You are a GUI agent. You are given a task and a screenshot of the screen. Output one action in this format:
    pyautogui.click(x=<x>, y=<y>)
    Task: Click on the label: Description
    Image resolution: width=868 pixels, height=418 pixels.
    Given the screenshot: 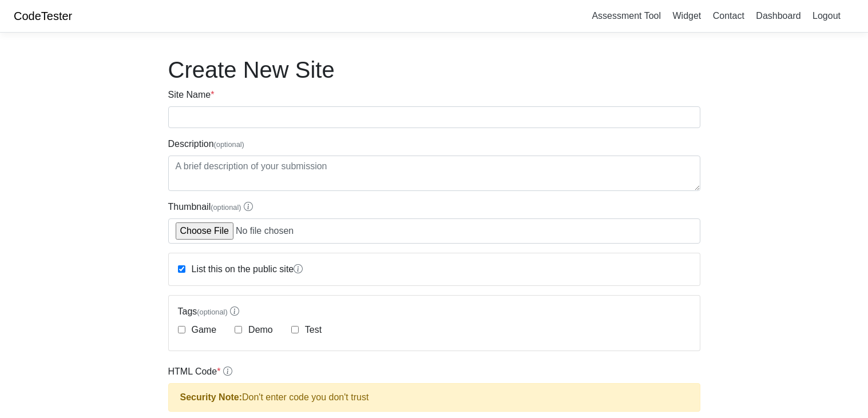 What is the action you would take?
    pyautogui.click(x=206, y=144)
    